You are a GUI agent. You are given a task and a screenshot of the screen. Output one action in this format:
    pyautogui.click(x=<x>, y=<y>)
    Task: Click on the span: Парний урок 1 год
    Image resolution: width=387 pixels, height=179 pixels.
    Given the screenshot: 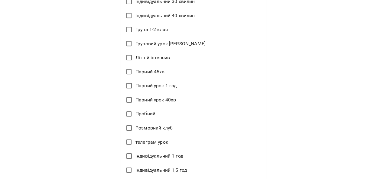 What is the action you would take?
    pyautogui.click(x=156, y=86)
    